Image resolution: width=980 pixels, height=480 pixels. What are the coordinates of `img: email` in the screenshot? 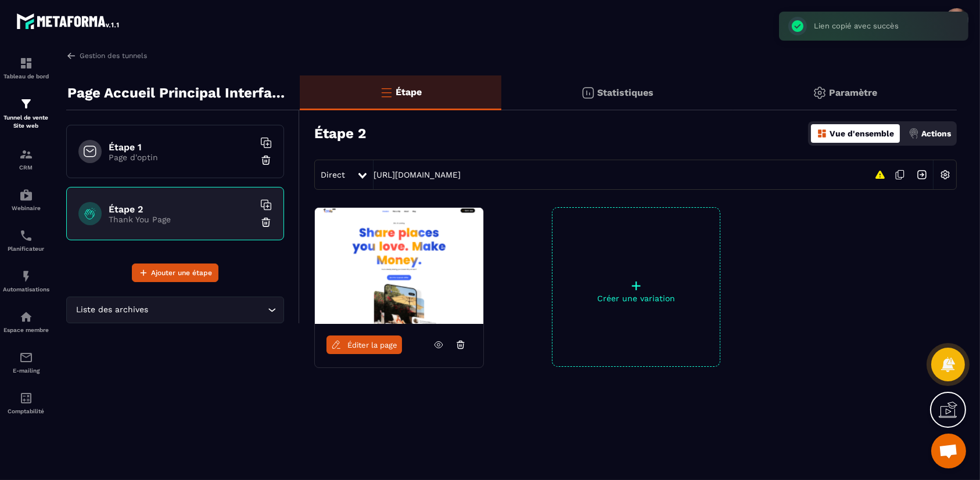 It's located at (27, 357).